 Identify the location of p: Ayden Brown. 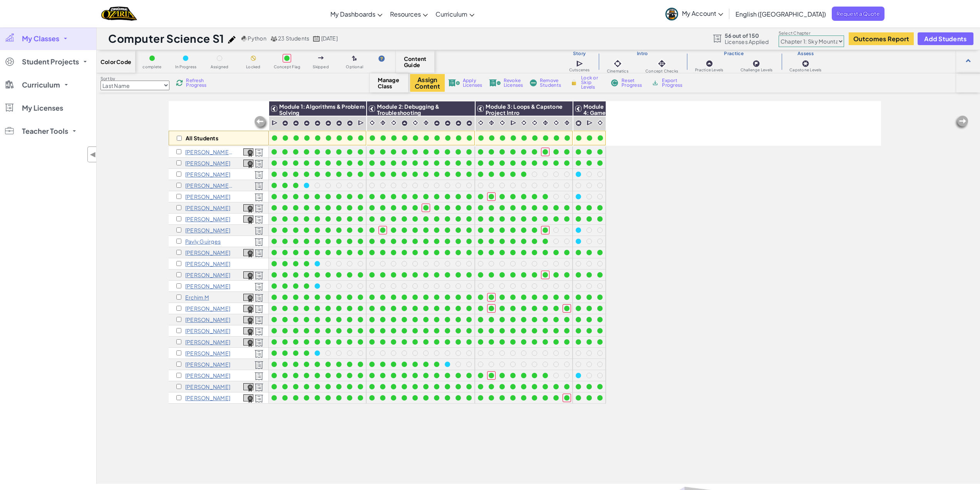
(207, 174).